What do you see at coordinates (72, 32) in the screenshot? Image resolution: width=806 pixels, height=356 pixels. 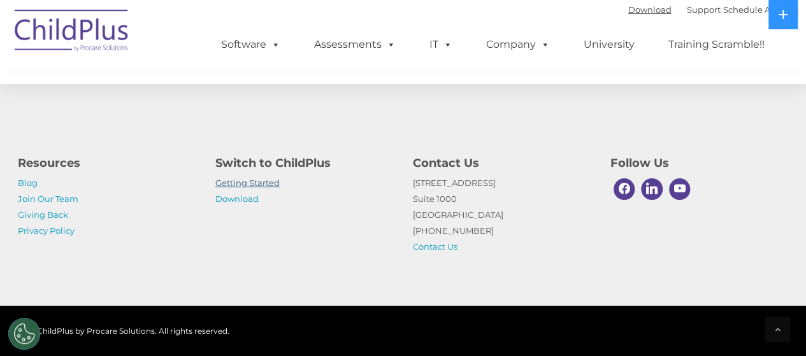 I see `img: ChildPlus by Procare Solutions` at bounding box center [72, 32].